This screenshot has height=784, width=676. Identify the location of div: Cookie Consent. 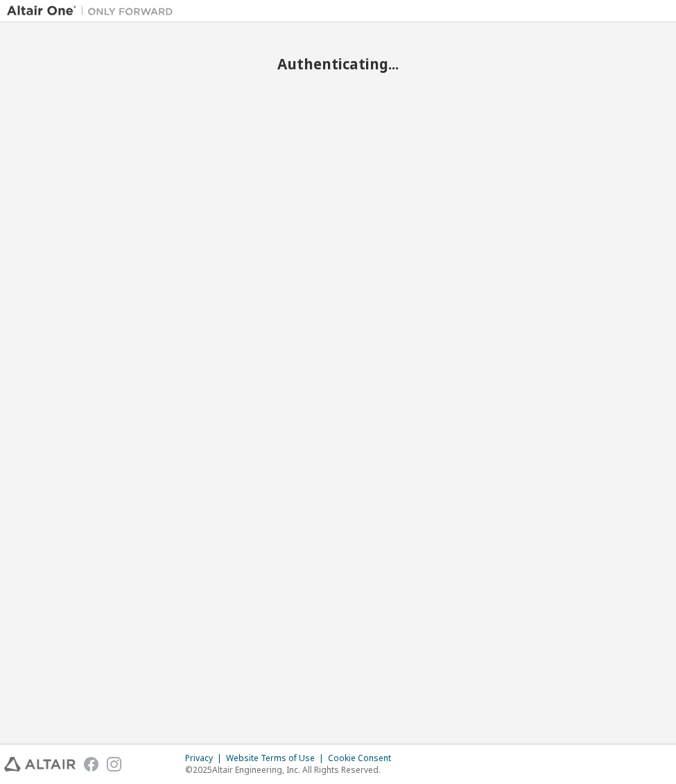
(363, 759).